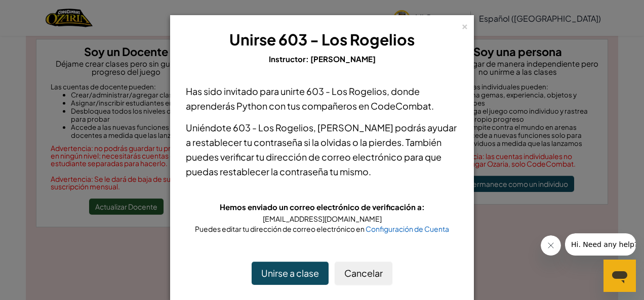 This screenshot has height=300, width=644. Describe the element at coordinates (209, 127) in the screenshot. I see `span: Uniéndote` at that location.